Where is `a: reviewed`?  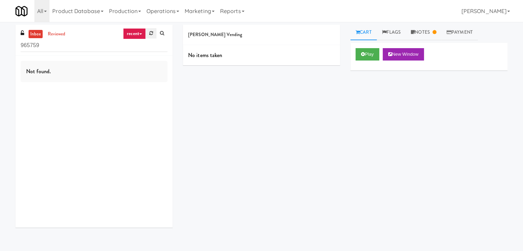 a: reviewed is located at coordinates (57, 34).